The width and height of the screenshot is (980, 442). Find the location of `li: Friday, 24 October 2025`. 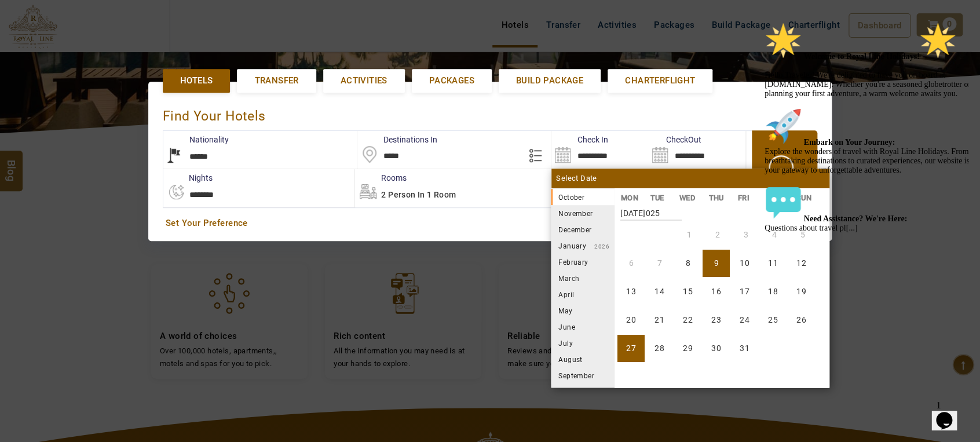

li: Friday, 24 October 2025 is located at coordinates (744, 320).